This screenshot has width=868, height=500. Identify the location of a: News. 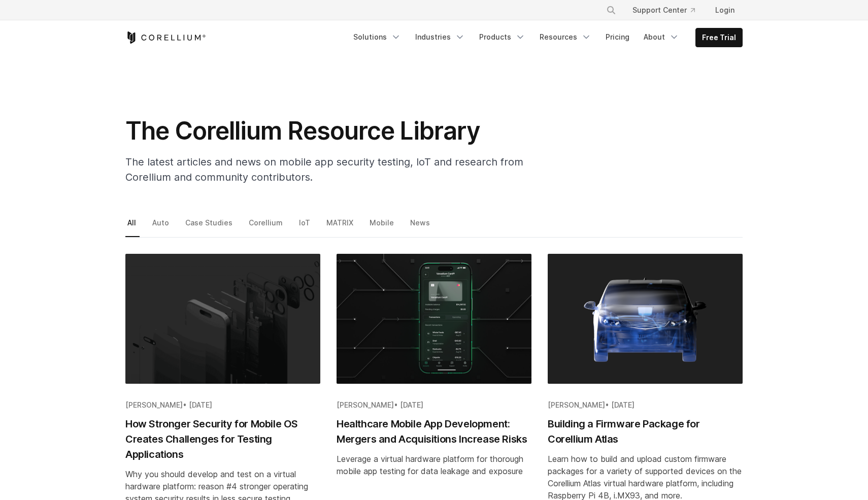
(421, 227).